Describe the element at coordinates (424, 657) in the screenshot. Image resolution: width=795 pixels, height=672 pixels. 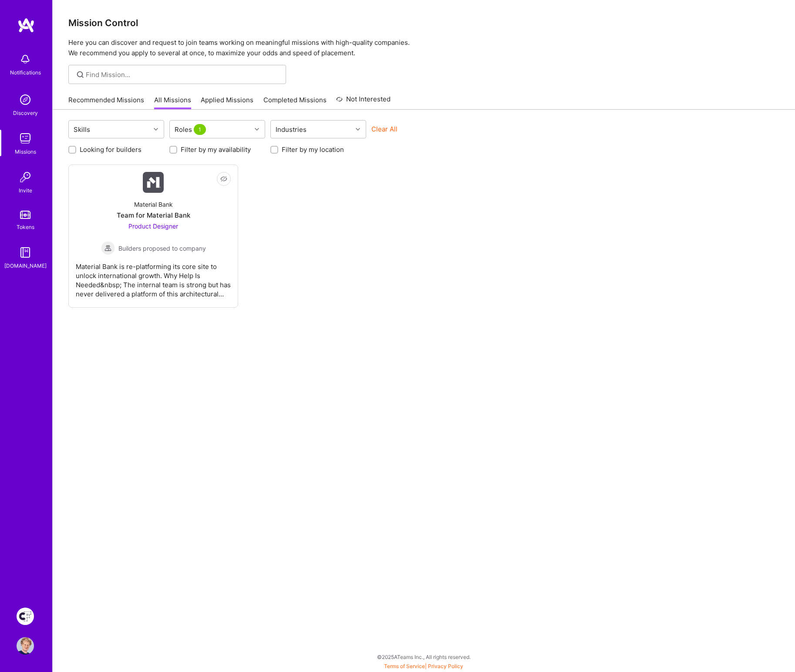
I see `div: © 2025 ATeams Inc., All rights reserved.` at that location.